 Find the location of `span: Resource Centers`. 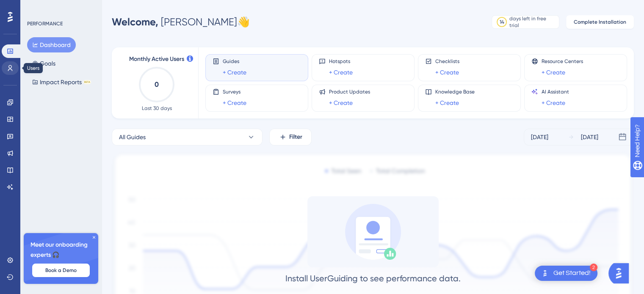

span: Resource Centers is located at coordinates (562, 61).